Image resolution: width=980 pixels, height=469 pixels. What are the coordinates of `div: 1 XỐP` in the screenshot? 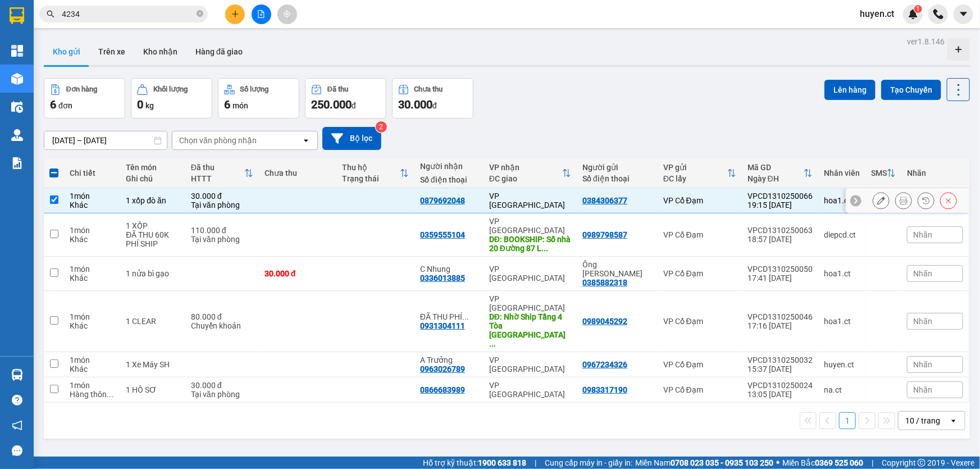 It's located at (153, 225).